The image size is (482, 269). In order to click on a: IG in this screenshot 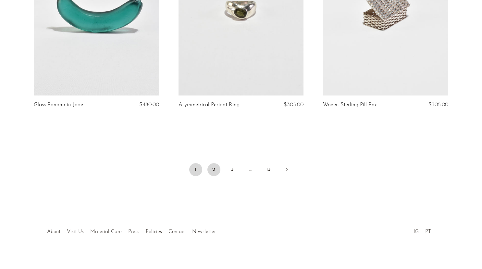, I will do `click(416, 232)`.